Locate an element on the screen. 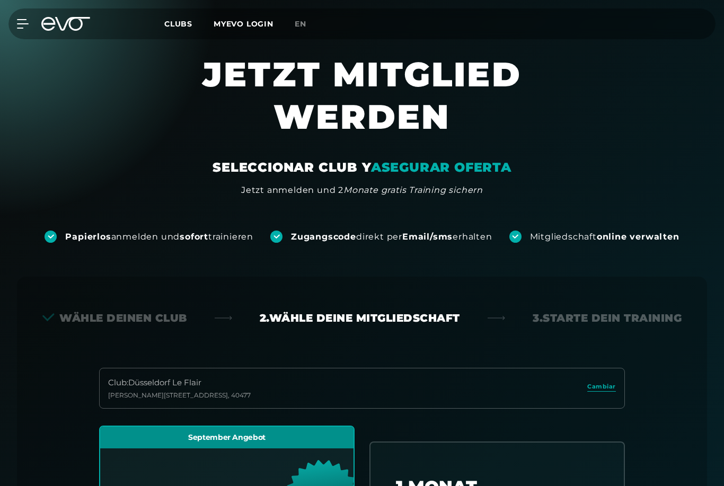 The image size is (724, 486). a: Cambiar is located at coordinates (602, 388).